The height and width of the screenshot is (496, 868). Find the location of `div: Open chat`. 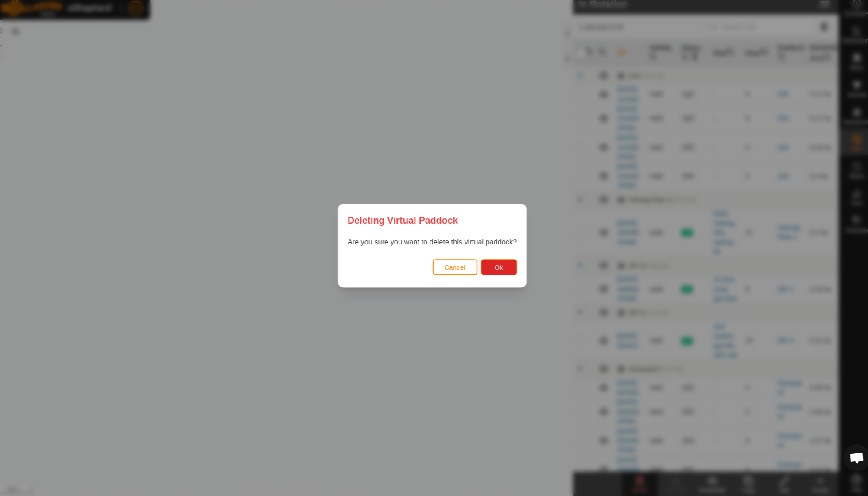

div: Open chat is located at coordinates (850, 456).